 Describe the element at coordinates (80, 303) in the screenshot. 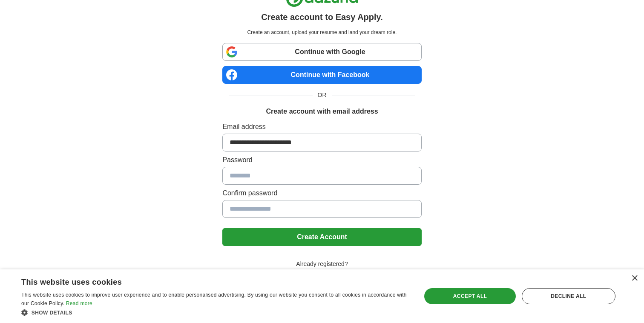

I see `a: Read more, opens a new window` at that location.